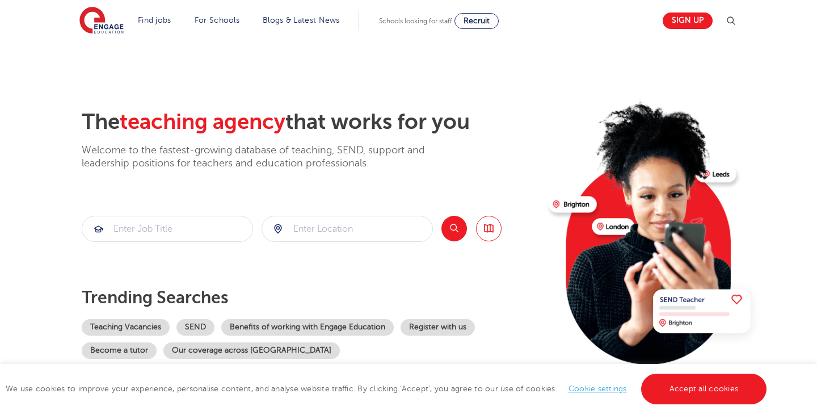 This screenshot has width=817, height=414. What do you see at coordinates (154, 20) in the screenshot?
I see `a: Find jobs` at bounding box center [154, 20].